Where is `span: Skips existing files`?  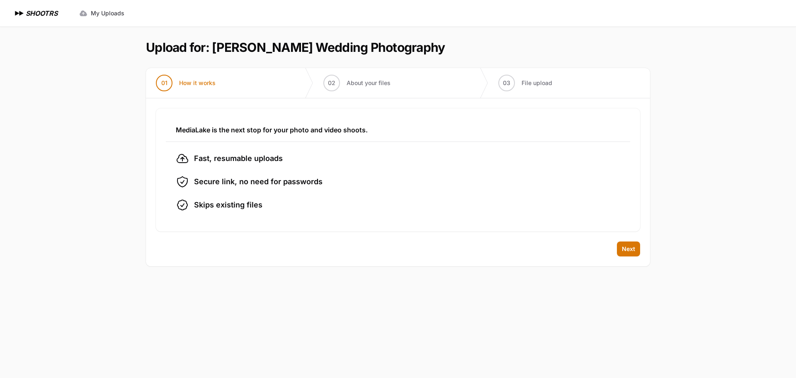 span: Skips existing files is located at coordinates (228, 205).